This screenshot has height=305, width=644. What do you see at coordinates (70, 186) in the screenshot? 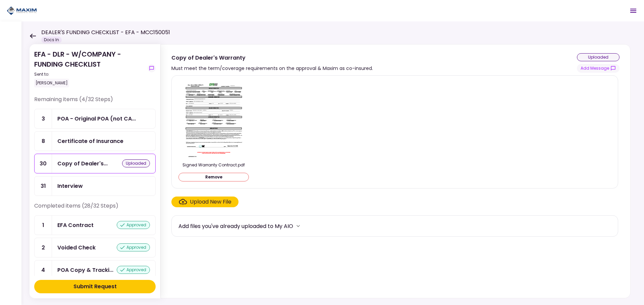
I see `div: Interview` at bounding box center [70, 186].